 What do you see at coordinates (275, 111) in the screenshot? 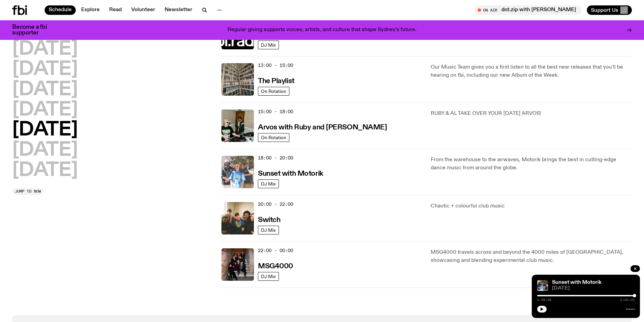
I see `span: 15:00 - 18:00` at bounding box center [275, 111].